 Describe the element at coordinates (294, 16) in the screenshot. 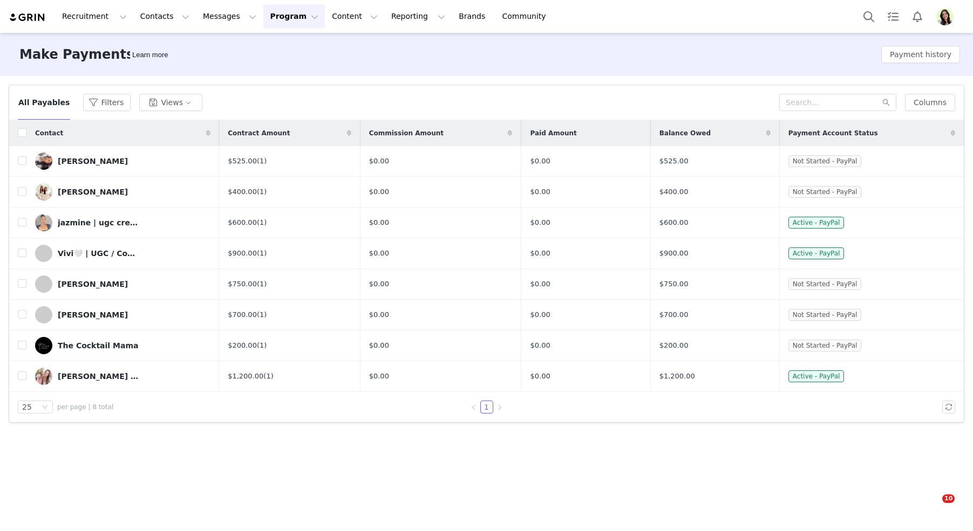

I see `button: Program` at that location.